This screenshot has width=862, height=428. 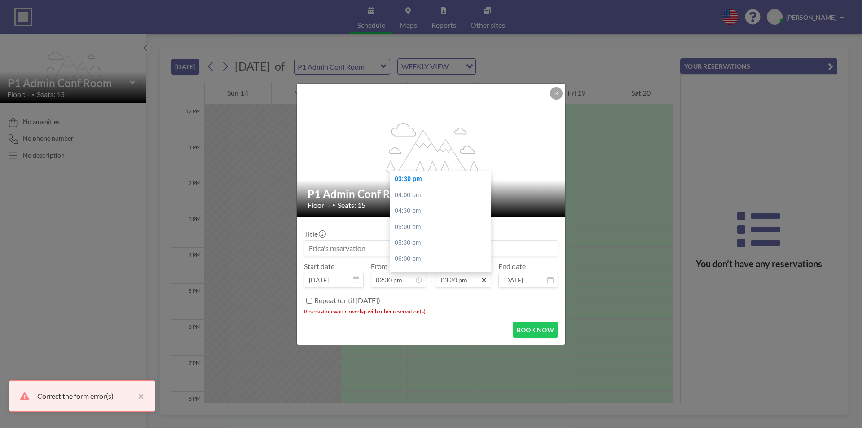 I want to click on div: 05:00 pm, so click(x=443, y=227).